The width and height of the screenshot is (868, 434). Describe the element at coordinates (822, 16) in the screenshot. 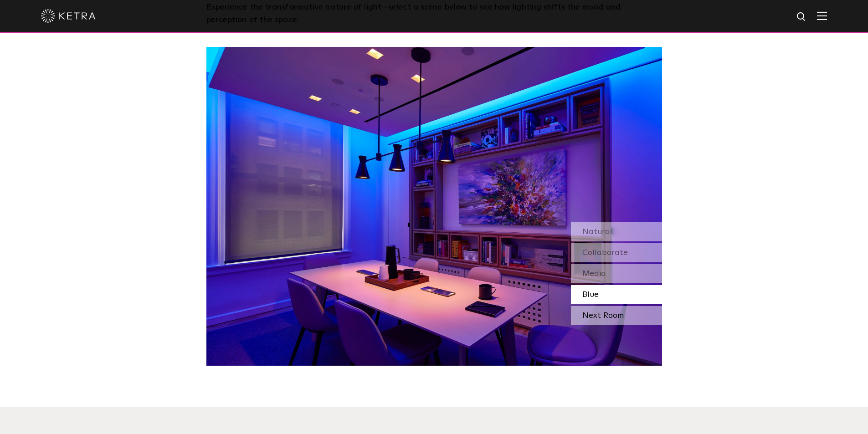

I see `img: Hamburger%20Nav.svg` at that location.